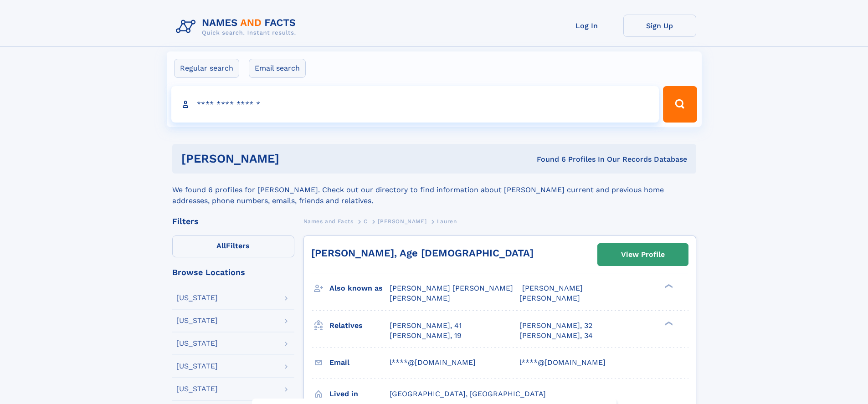  Describe the element at coordinates (587, 25) in the screenshot. I see `a: Log In` at that location.